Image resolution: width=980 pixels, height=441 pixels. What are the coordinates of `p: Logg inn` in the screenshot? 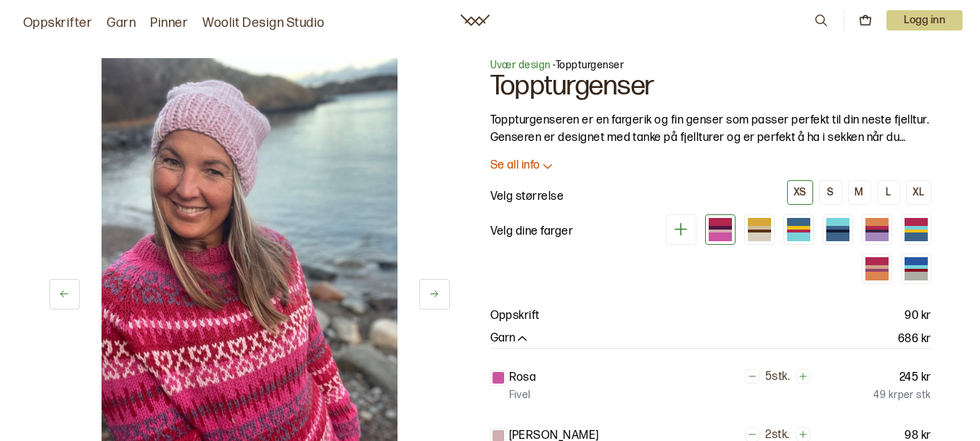 It's located at (924, 20).